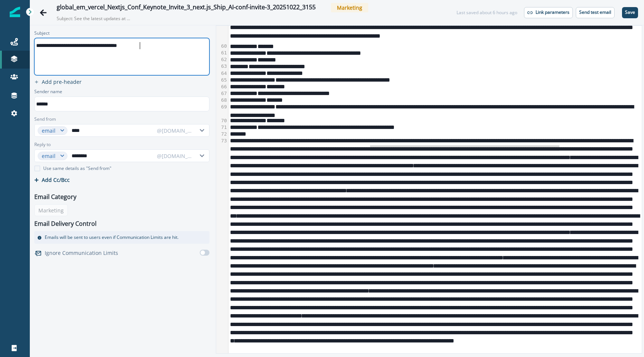  What do you see at coordinates (81, 252) in the screenshot?
I see `p: Ignore Communication Limits` at bounding box center [81, 252].